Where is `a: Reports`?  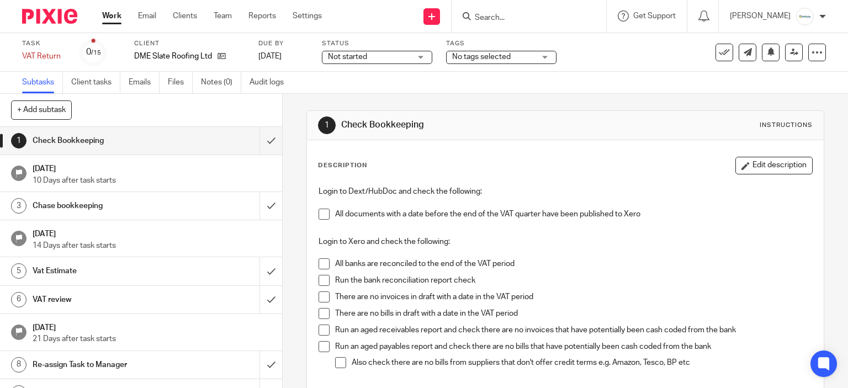 a: Reports is located at coordinates (262, 16).